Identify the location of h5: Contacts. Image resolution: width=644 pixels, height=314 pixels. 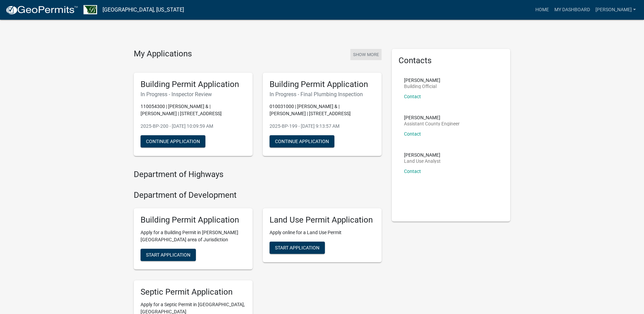
(451, 60).